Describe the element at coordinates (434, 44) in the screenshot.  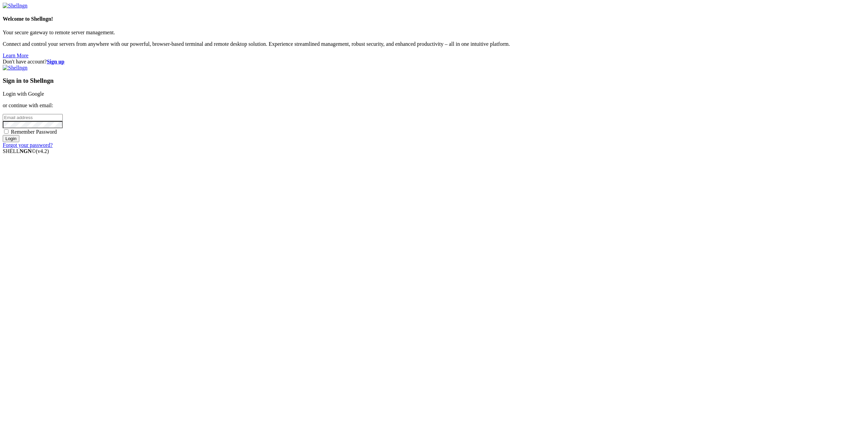
I see `p: Connect and control your servers from anywhere with our powerful, browser-based terminal and remo...` at that location.